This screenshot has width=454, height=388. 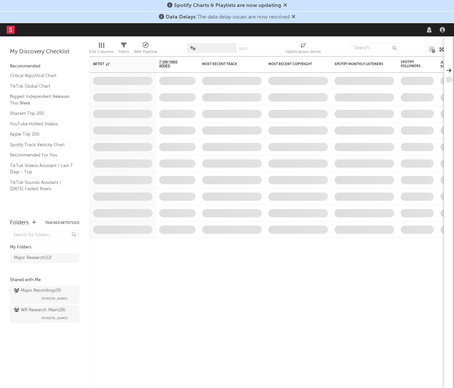 What do you see at coordinates (41, 86) in the screenshot?
I see `a: TikTok Global Chart` at bounding box center [41, 86].